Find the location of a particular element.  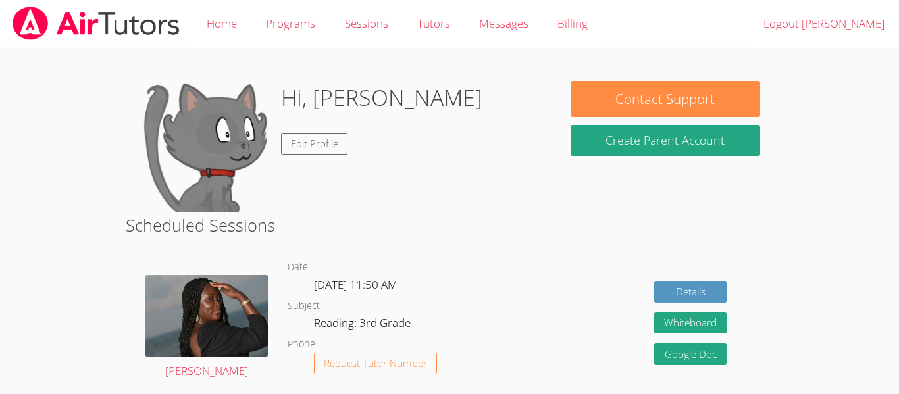

a: Google Doc is located at coordinates (690, 354).